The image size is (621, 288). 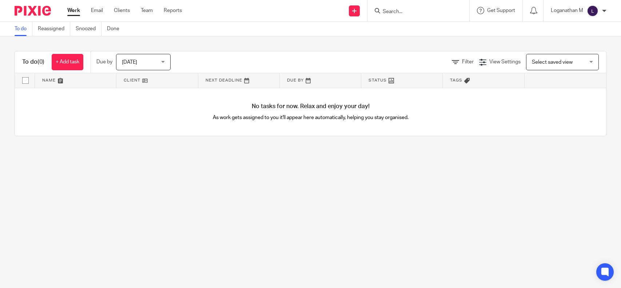 I want to click on span: (0), so click(x=41, y=62).